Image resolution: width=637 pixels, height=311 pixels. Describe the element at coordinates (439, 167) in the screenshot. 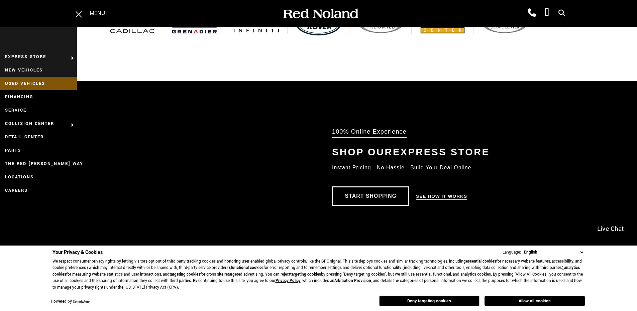

I see `div: Instant Pricing - No Hassle - Build Your Deal Online` at that location.